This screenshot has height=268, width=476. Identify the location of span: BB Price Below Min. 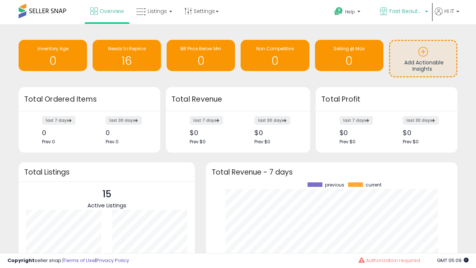
(201, 48).